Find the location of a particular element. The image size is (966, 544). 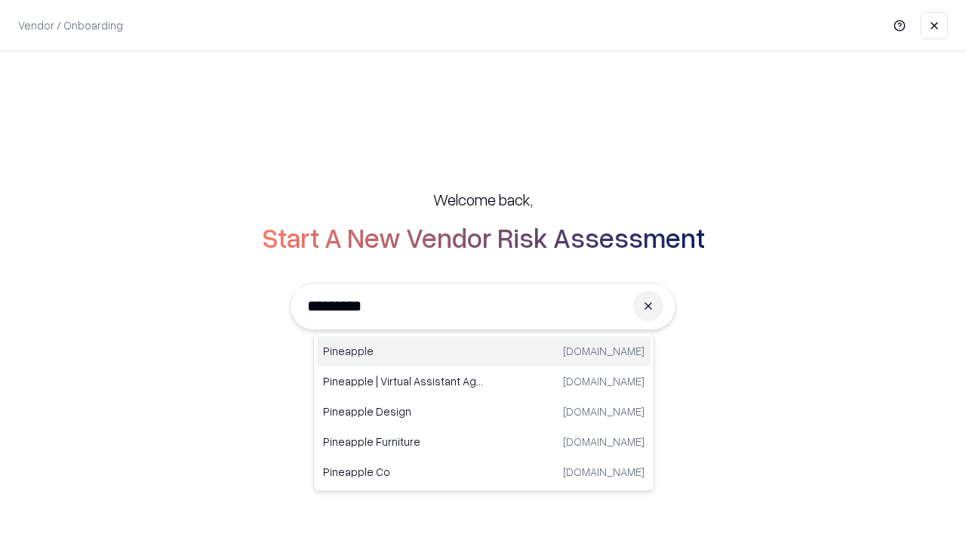

h5: Welcome back, is located at coordinates (483, 199).